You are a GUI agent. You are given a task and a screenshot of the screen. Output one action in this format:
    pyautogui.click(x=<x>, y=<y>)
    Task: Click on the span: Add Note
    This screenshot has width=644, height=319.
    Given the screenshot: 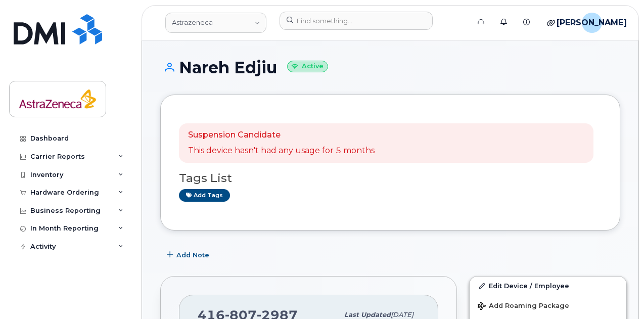 What is the action you would take?
    pyautogui.click(x=193, y=255)
    